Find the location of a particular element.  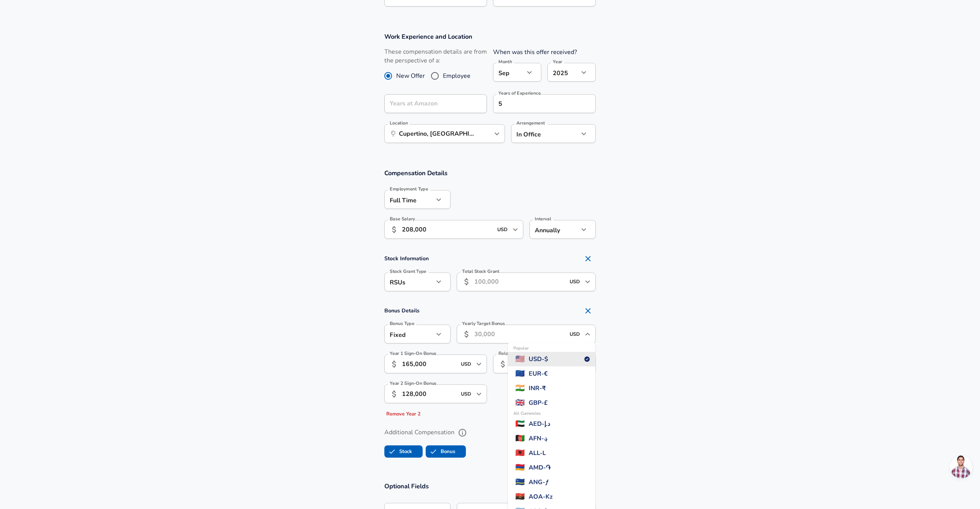

label: Stock is located at coordinates (398, 451).